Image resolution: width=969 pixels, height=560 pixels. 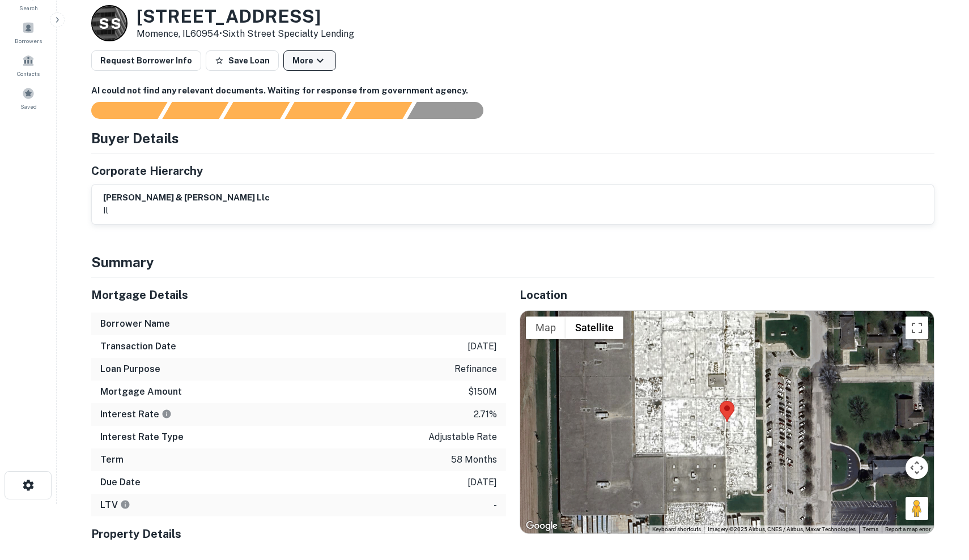 I want to click on h5: Corporate Hierarchy, so click(x=147, y=171).